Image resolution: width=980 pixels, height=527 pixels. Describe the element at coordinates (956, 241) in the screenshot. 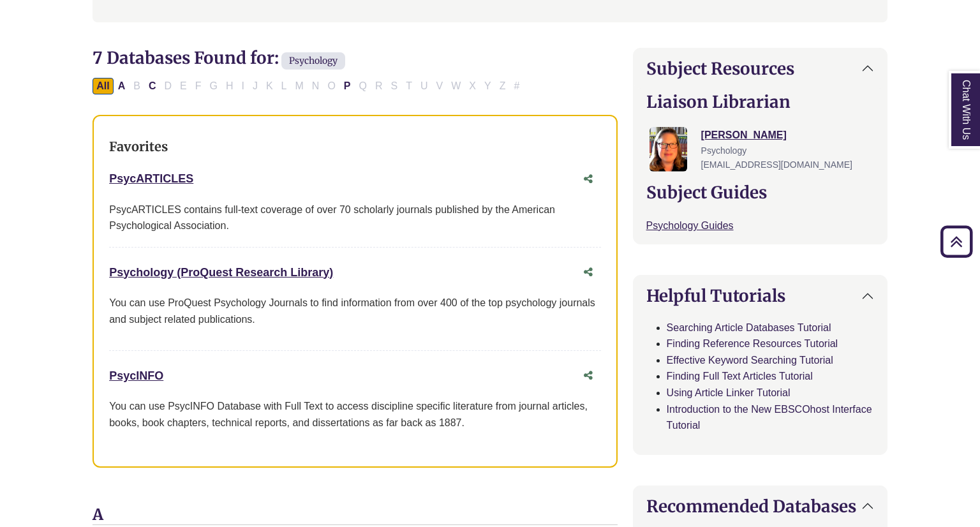

I see `a: Back to Top` at that location.